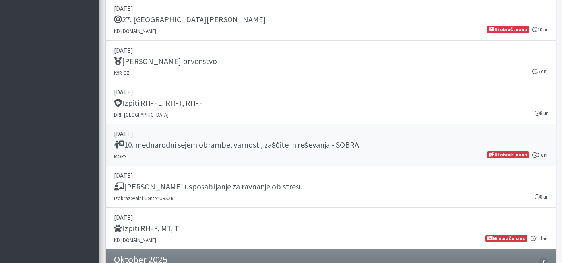 This screenshot has height=263, width=562. Describe the element at coordinates (147, 228) in the screenshot. I see `h5: Izpiti RH-F, MT, T` at that location.